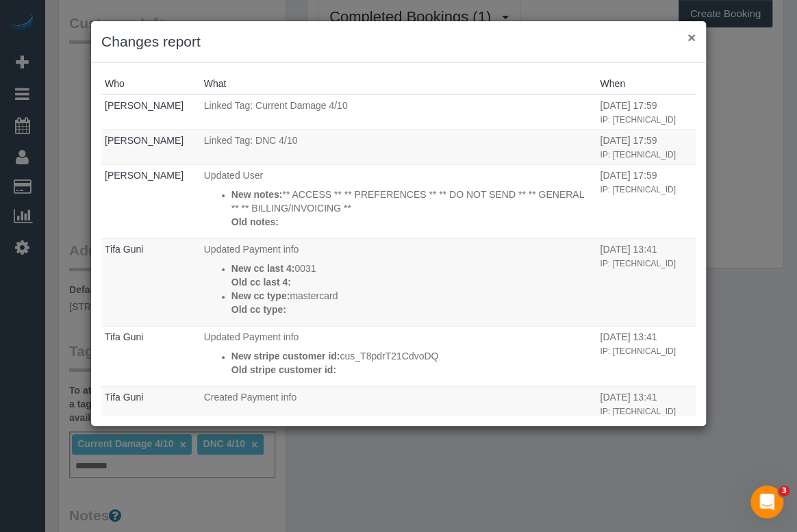  Describe the element at coordinates (151, 83) in the screenshot. I see `th: Who` at that location.